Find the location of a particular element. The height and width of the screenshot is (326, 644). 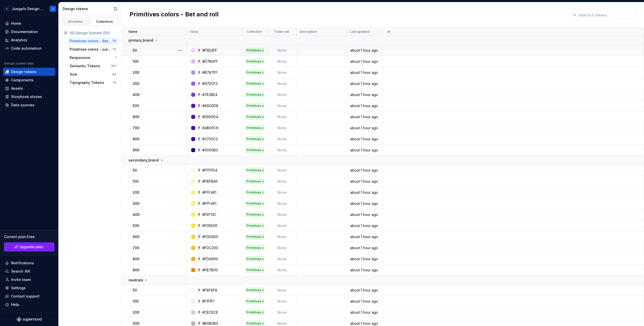

div: Data sources is located at coordinates (22, 105).